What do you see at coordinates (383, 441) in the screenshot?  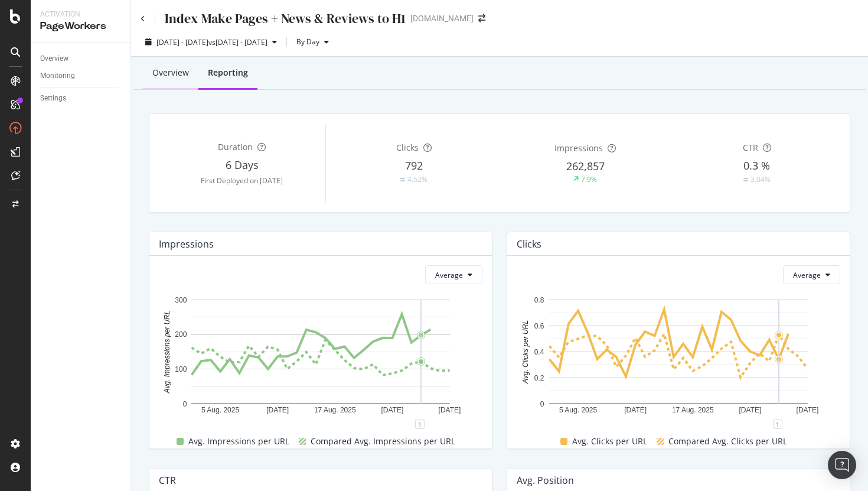 I see `span: Compared Avg. Impressions per URL` at bounding box center [383, 441].